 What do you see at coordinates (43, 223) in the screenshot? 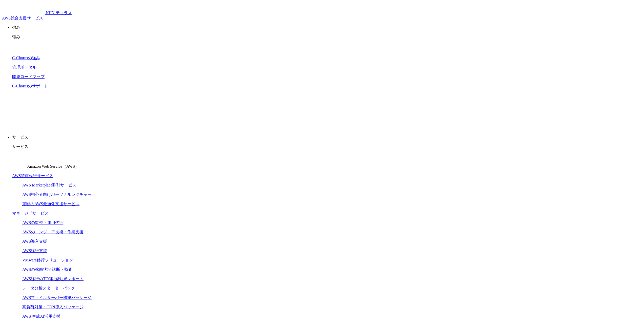
I see `a: AWSの監視・運用代行` at bounding box center [43, 223].